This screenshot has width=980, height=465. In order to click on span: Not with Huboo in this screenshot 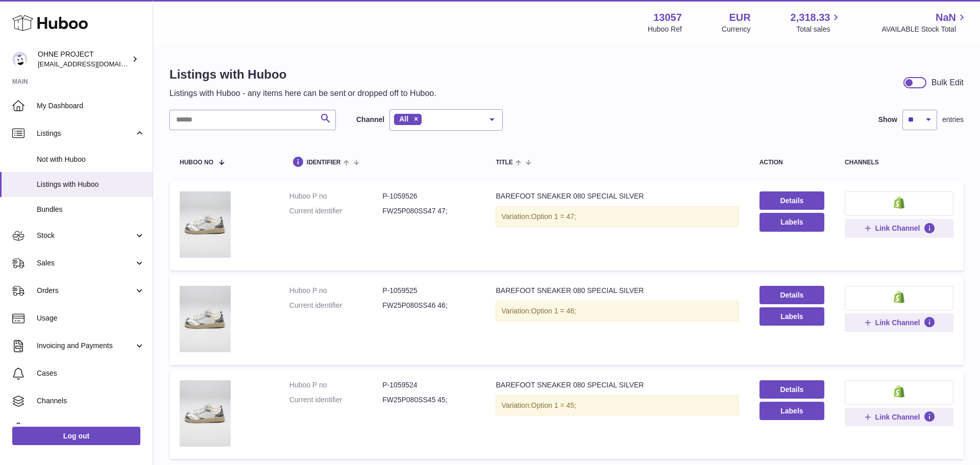, I will do `click(91, 159)`.